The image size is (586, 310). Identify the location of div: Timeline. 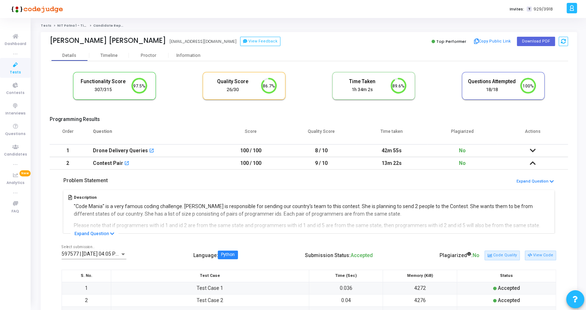
(109, 55).